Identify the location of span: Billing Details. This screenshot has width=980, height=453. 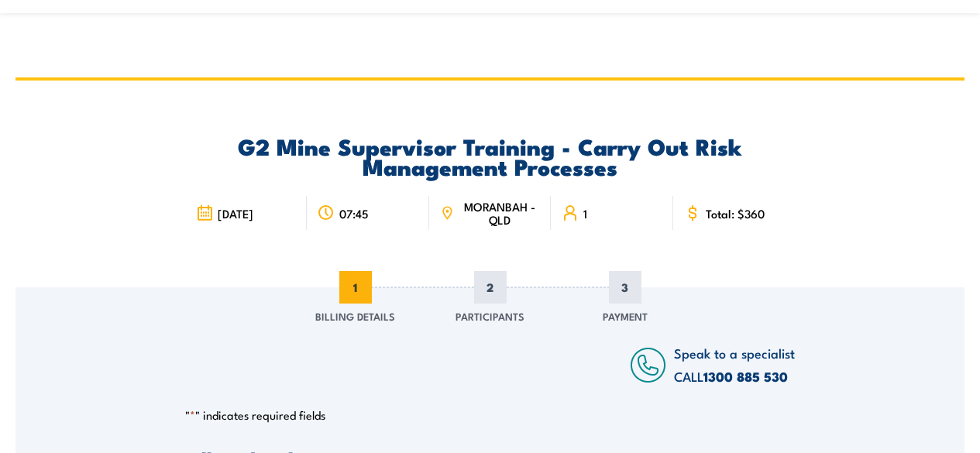
(355, 316).